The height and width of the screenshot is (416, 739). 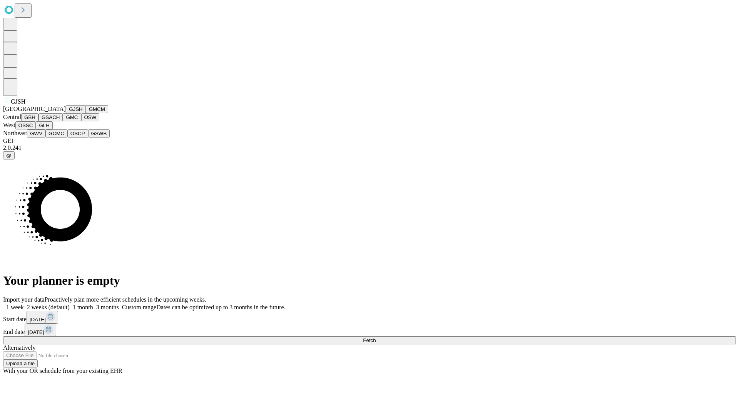 What do you see at coordinates (72, 117) in the screenshot?
I see `button: GMC` at bounding box center [72, 117].